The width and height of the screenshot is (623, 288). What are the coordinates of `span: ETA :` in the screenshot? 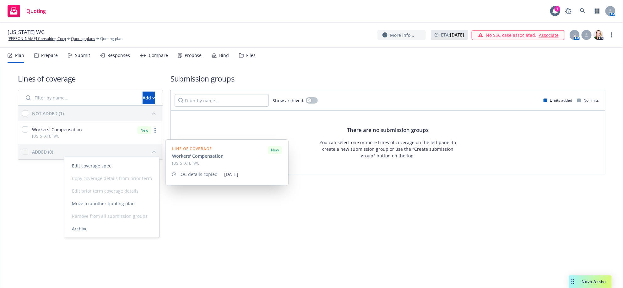 It's located at (453, 35).